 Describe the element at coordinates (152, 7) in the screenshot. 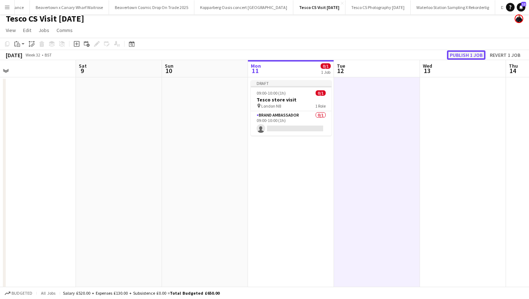

I see `button: Beavertown Cosmic Drop On Trade 2025` at that location.